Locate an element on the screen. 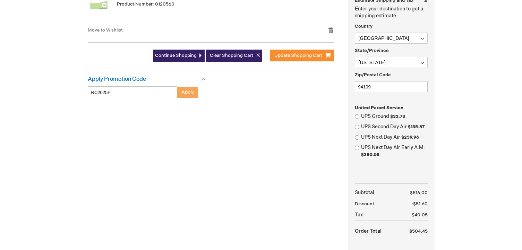 The width and height of the screenshot is (522, 250). span: Product Number: 0120560 is located at coordinates (146, 4).